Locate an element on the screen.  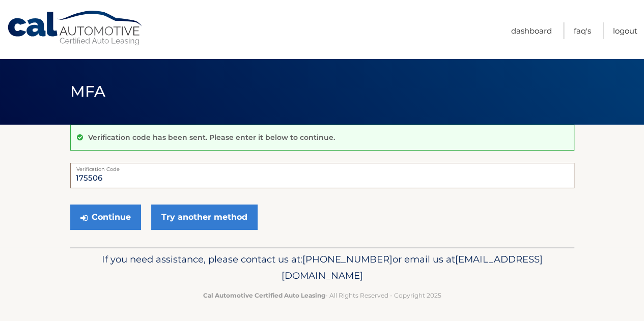
p: - All Rights Reserved - Copyright 2025 is located at coordinates (322, 295).